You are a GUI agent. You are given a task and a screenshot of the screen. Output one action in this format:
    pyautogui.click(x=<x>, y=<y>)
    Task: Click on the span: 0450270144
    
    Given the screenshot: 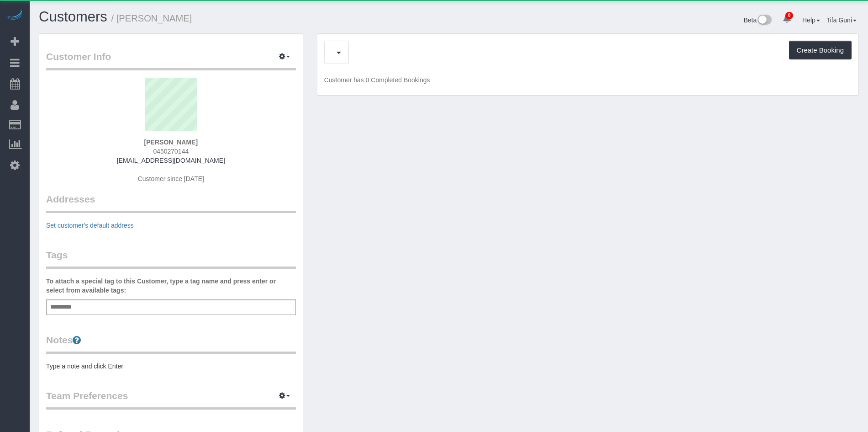 What is the action you would take?
    pyautogui.click(x=171, y=151)
    